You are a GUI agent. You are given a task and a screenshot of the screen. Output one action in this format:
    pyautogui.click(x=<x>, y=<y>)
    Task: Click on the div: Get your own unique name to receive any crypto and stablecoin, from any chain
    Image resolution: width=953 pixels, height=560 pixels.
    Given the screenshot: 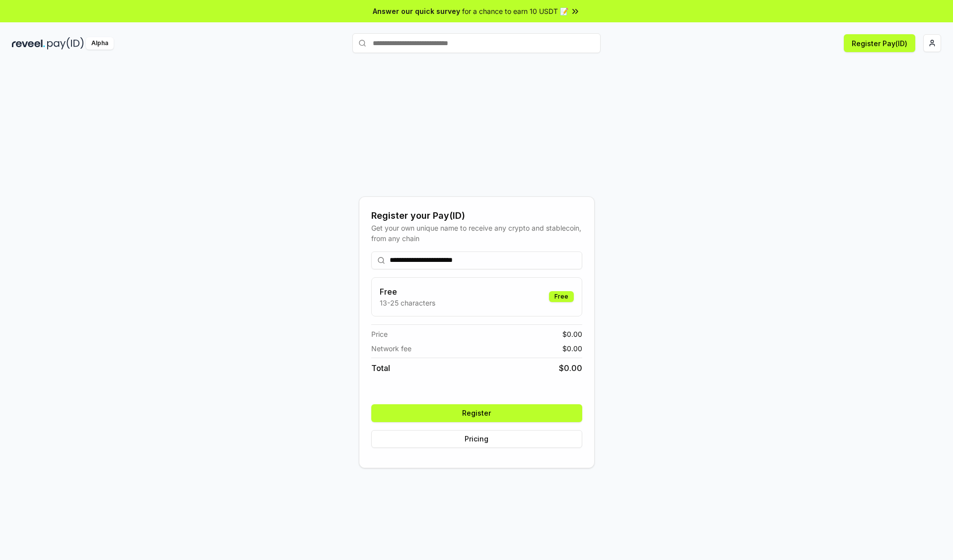 What is the action you would take?
    pyautogui.click(x=476, y=233)
    